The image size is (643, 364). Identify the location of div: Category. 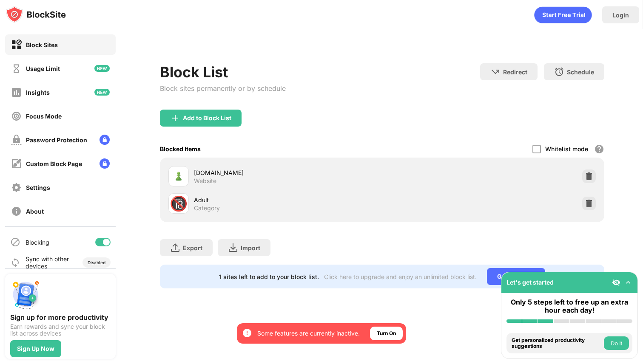
(206, 208).